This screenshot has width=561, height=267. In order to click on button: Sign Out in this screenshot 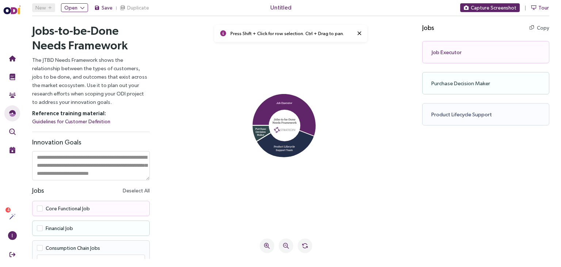, I will do `click(12, 254)`.